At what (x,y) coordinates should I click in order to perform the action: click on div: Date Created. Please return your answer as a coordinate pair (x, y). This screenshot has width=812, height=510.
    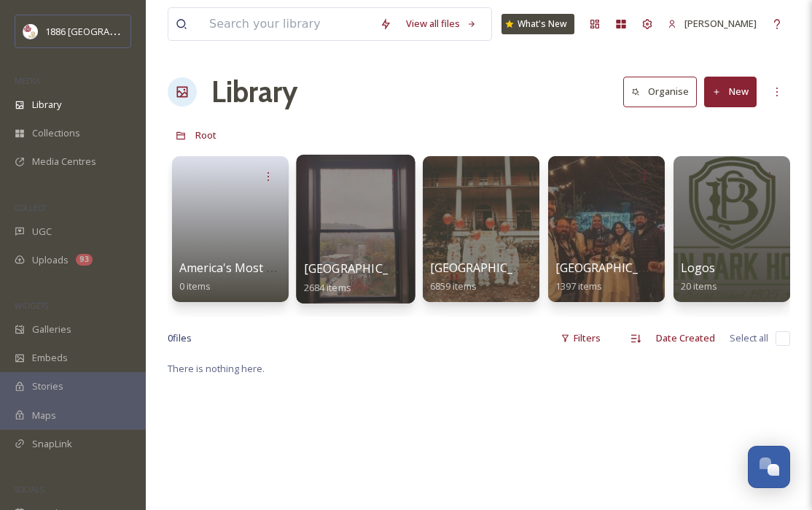
    Looking at the image, I should click on (685, 338).